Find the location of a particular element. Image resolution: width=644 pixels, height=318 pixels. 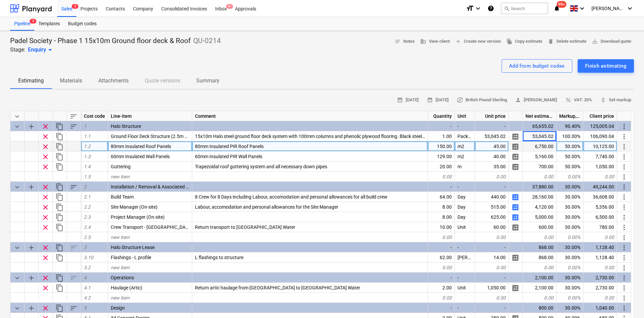

span: Guttering is located at coordinates (120, 166).